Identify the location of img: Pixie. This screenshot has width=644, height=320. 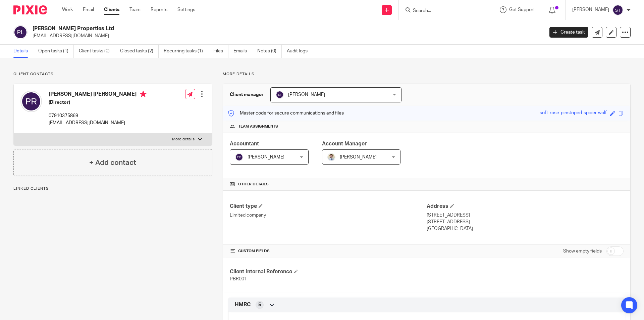
(30, 10).